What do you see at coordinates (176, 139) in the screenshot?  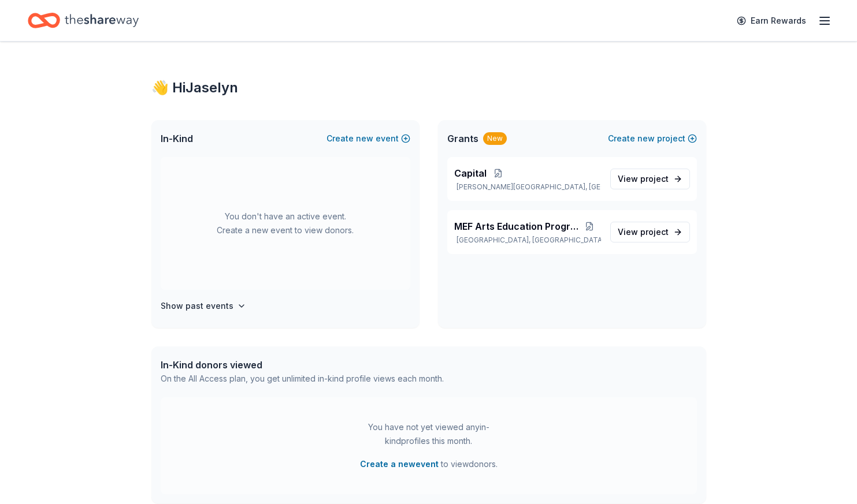 I see `span: In-Kind` at bounding box center [176, 139].